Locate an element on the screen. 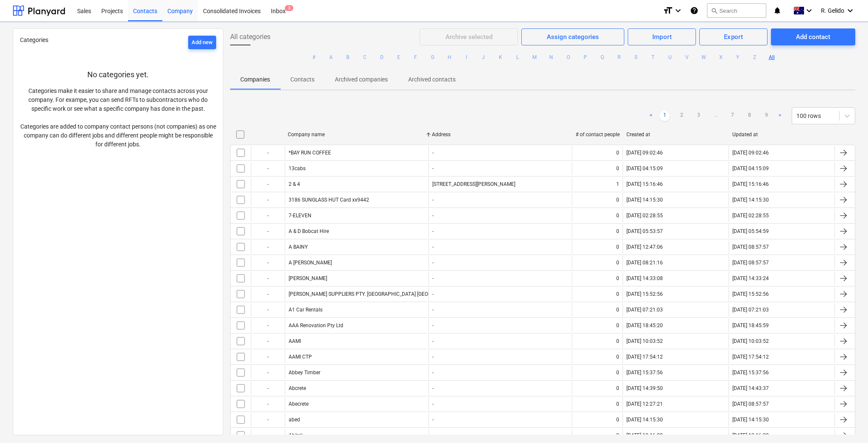  button: Search is located at coordinates (737, 11).